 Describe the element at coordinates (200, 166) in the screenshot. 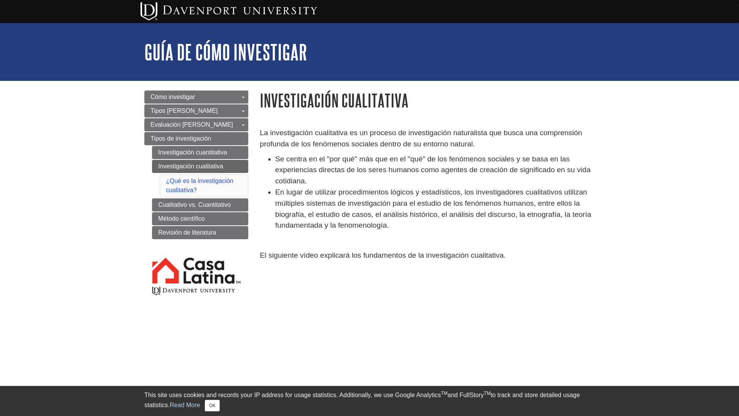

I see `a: Investigación cualitativa` at that location.